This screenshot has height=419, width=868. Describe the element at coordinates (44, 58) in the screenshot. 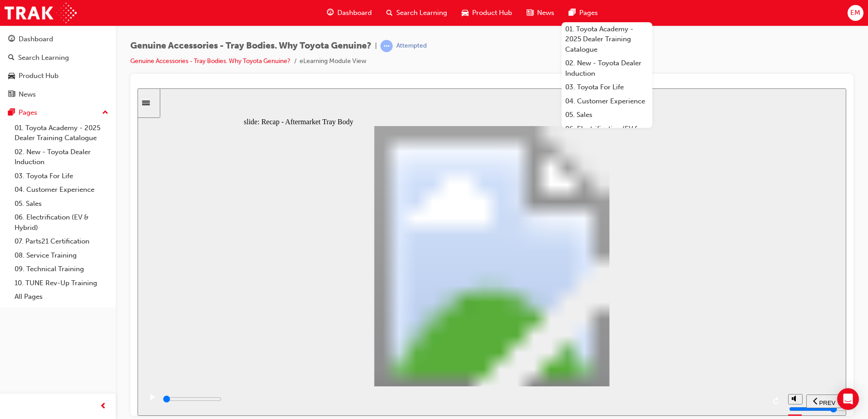

I see `div: Search Learning` at that location.